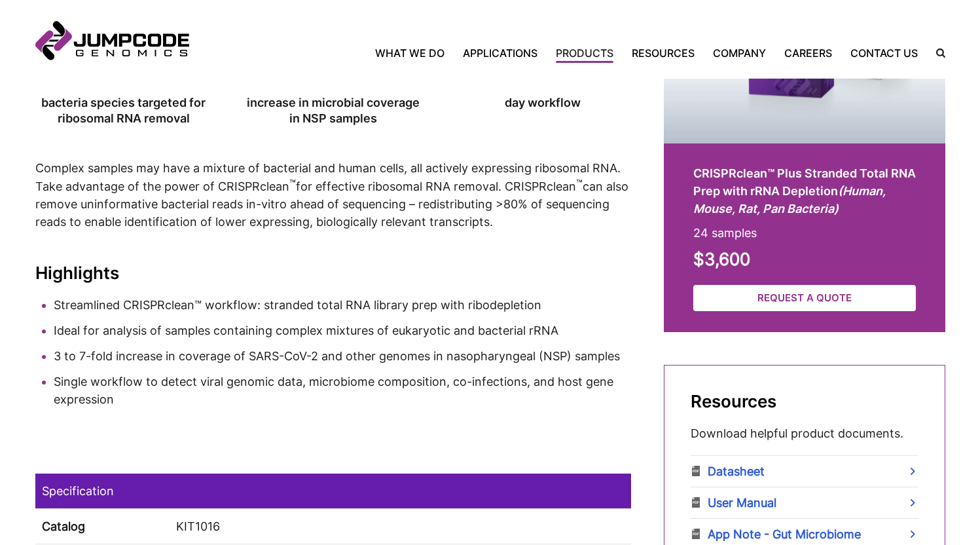 The height and width of the screenshot is (545, 980). I want to click on data-callout-description: increase in microbial coverage in NSP samples, so click(333, 110).